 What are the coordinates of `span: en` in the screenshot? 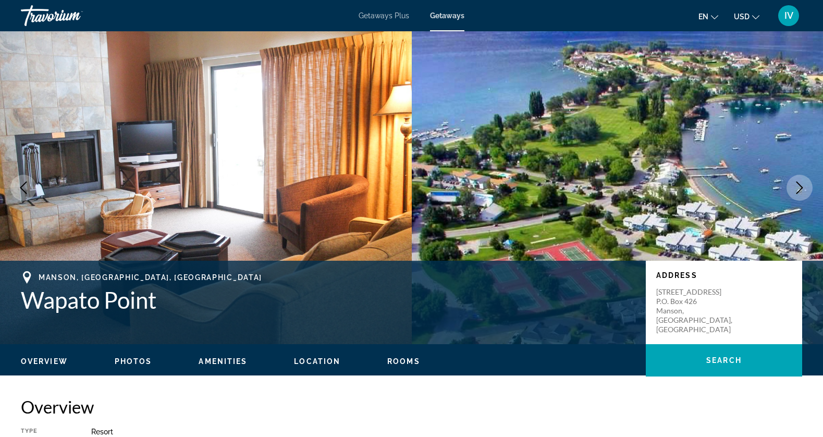 It's located at (703, 17).